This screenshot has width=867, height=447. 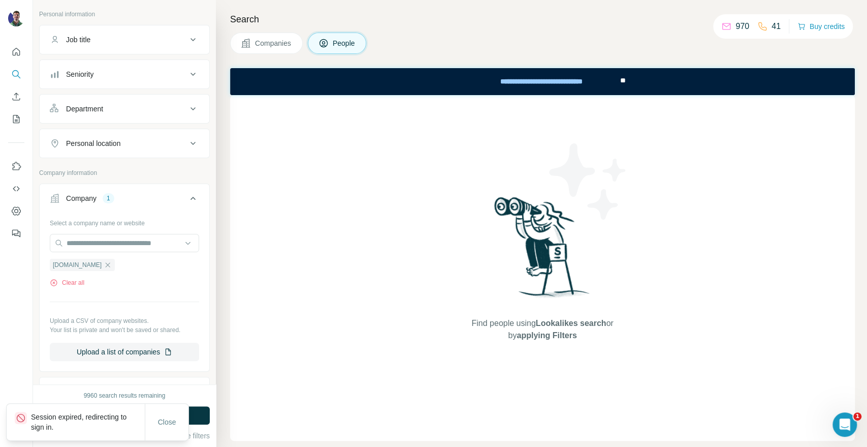 I want to click on img: Surfe Illustration - Woman searching with binoculars, so click(x=543, y=251).